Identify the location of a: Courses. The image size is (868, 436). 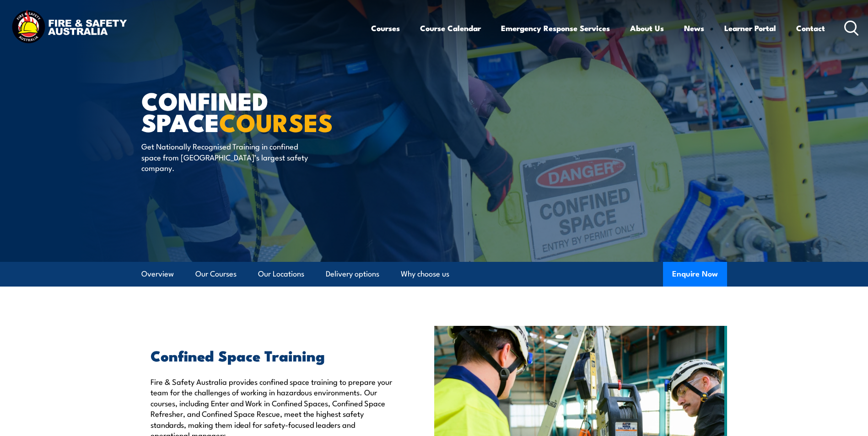
(385, 28).